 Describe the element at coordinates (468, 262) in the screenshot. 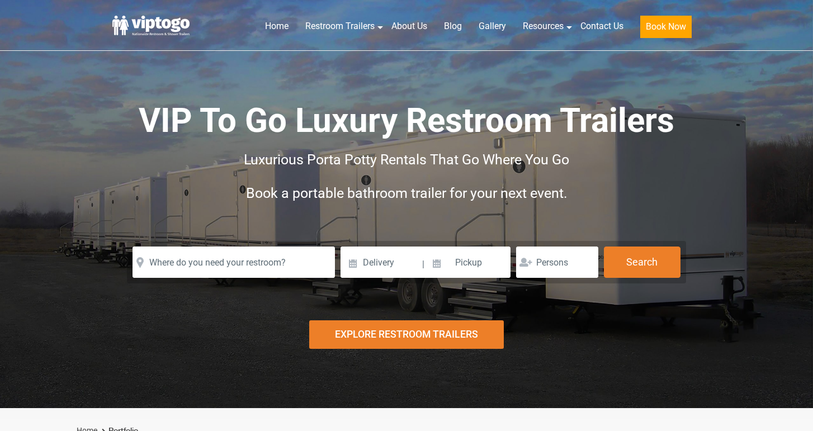

I see `input: Pickup` at that location.